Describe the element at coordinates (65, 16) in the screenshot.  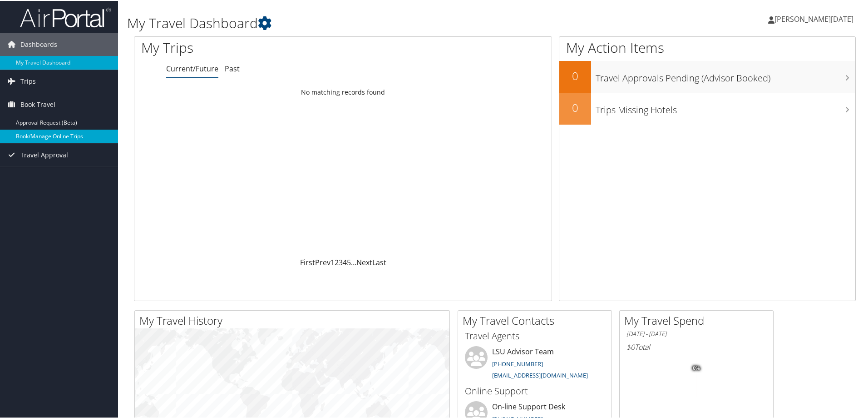
I see `img: airportal-logo.png` at that location.